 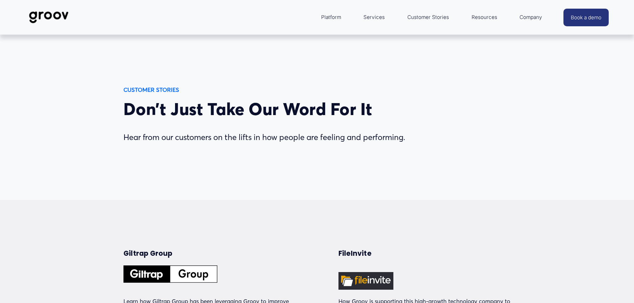 What do you see at coordinates (428, 17) in the screenshot?
I see `a: Customer Stories` at bounding box center [428, 17].